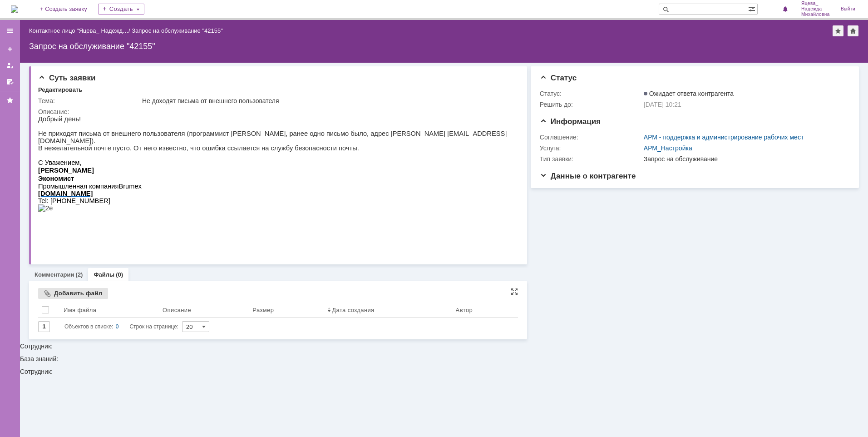 This screenshot has width=868, height=437. I want to click on a: Создать заявку, so click(10, 49).